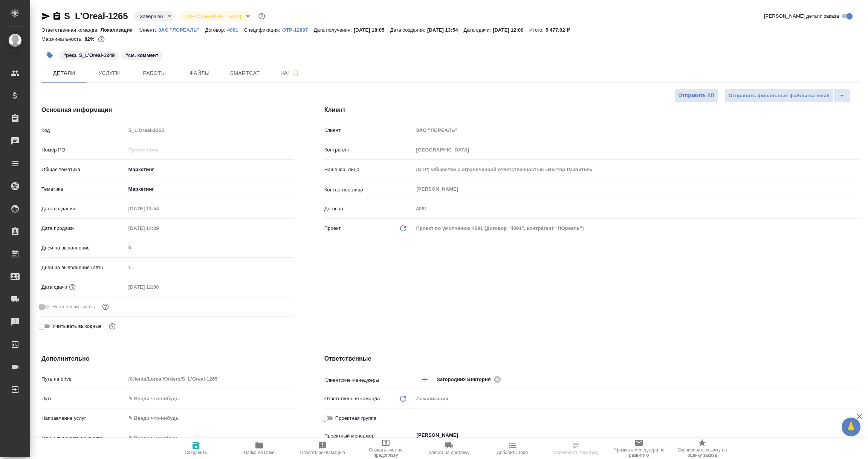  I want to click on p: Дата получения:, so click(334, 30).